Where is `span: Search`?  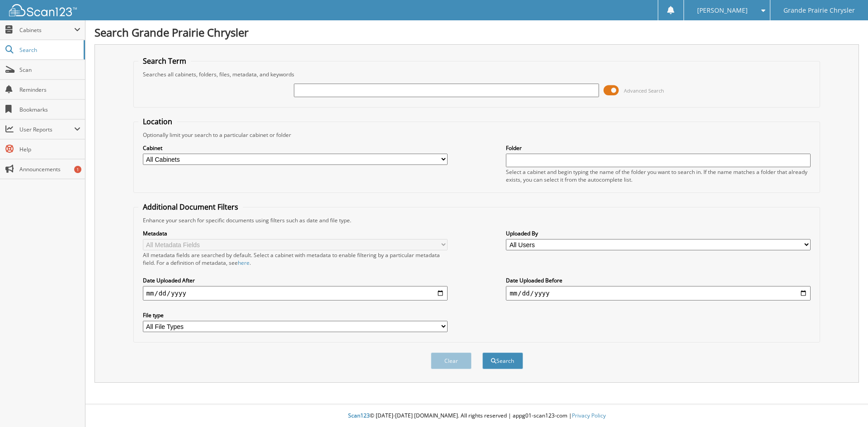
span: Search is located at coordinates (49, 50).